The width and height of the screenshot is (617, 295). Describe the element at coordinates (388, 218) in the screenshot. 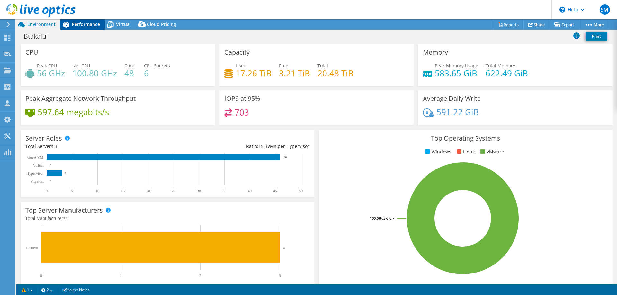

I see `tspan: ESXi 6.7` at that location.